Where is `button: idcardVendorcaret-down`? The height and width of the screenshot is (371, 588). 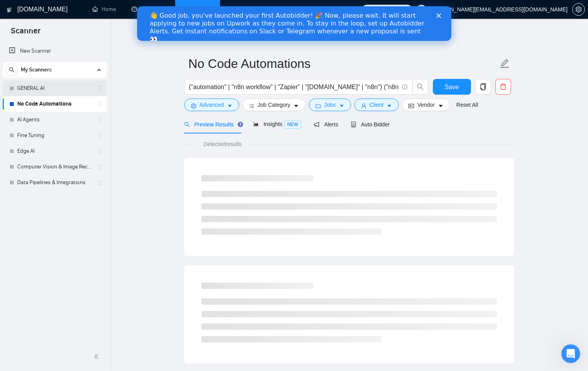 button: idcardVendorcaret-down is located at coordinates (426, 105).